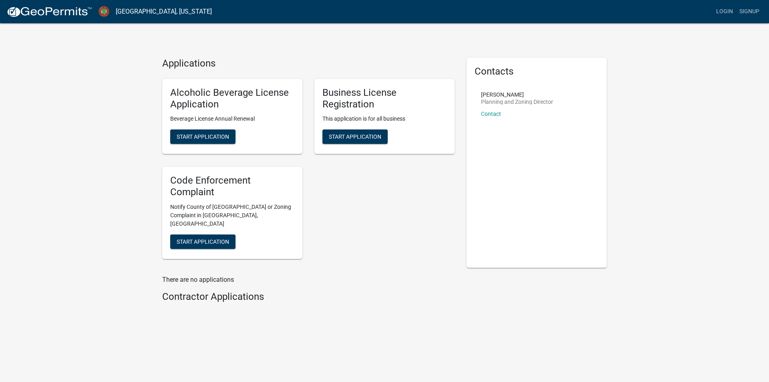 The image size is (769, 382). I want to click on p: Beverage License Annual Renewal, so click(232, 119).